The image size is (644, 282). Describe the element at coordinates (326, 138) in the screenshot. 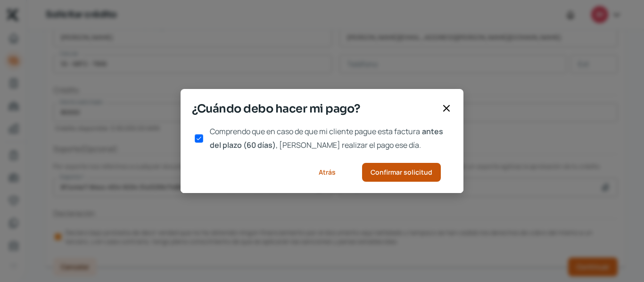

I see `span: antes del plazo (60 días)` at that location.